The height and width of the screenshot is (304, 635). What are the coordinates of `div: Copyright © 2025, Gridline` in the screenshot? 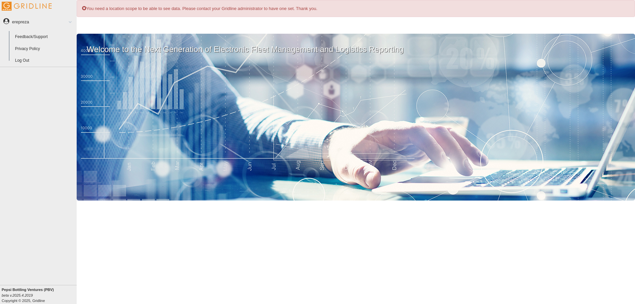 It's located at (39, 295).